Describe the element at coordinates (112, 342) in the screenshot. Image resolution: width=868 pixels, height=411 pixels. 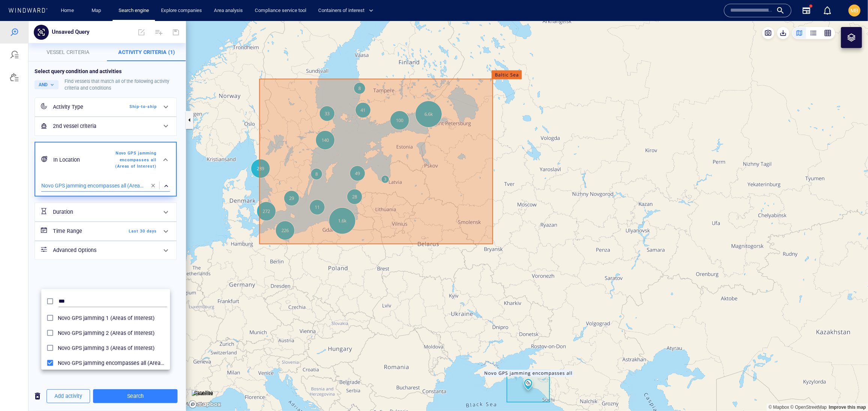
I see `div: Novo GPS jamming encompasses all (Areas of Interest)` at that location.